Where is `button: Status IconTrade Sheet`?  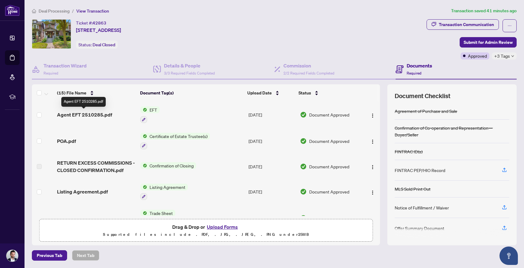 button: Status IconTrade Sheet is located at coordinates (158, 218).